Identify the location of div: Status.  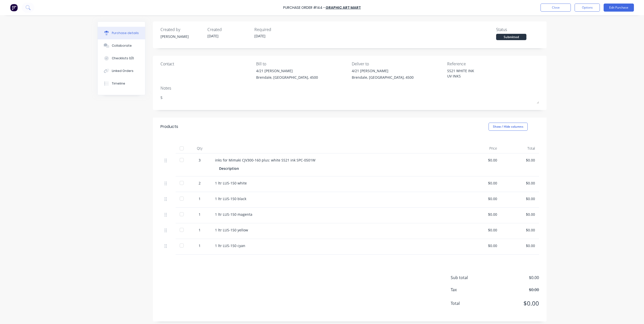
(517, 29).